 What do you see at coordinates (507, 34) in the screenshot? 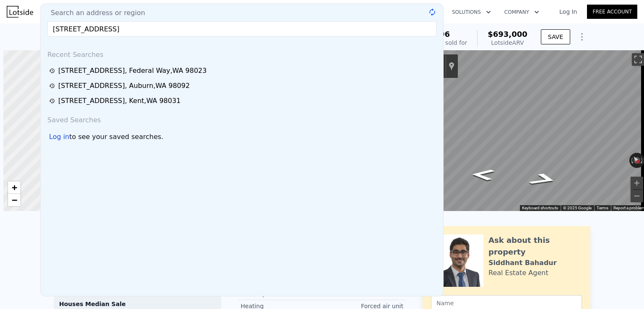
I see `span: $693,000` at bounding box center [507, 34].